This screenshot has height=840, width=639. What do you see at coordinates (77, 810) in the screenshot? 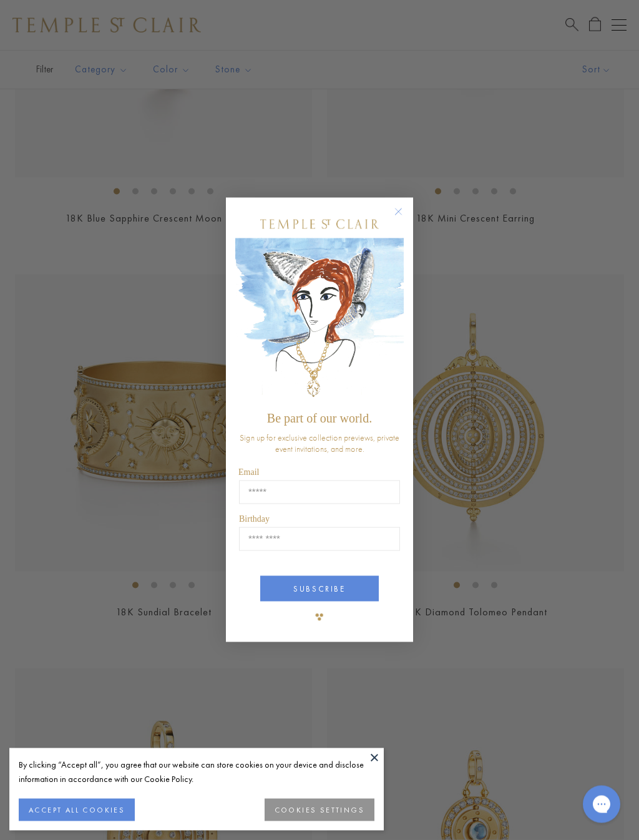
I see `button: ACCEPT ALL COOKIES` at bounding box center [77, 810].